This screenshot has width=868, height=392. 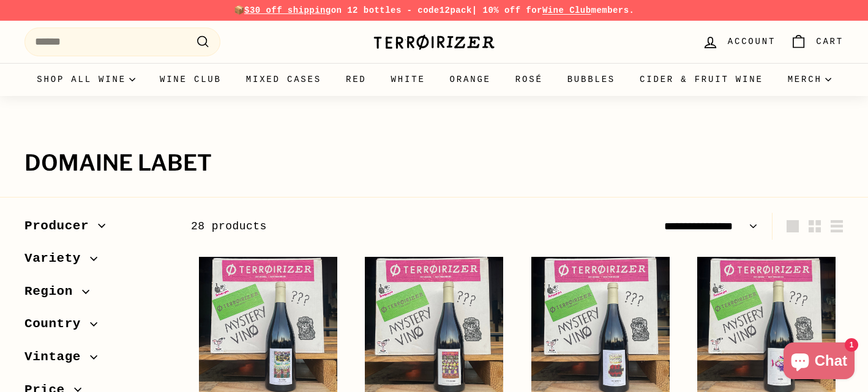 I want to click on button: Producer, so click(x=98, y=230).